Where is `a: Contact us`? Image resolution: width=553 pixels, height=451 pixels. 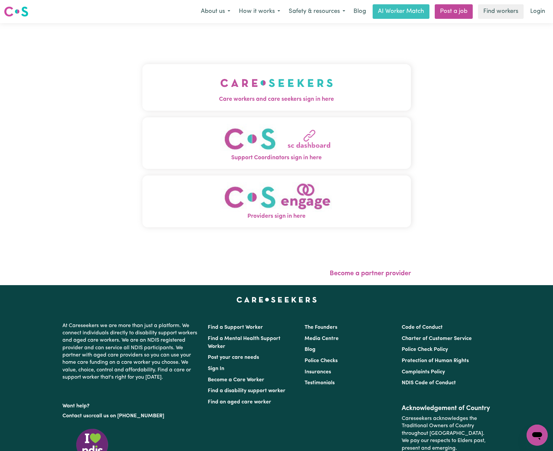 a: Contact us is located at coordinates (75, 416).